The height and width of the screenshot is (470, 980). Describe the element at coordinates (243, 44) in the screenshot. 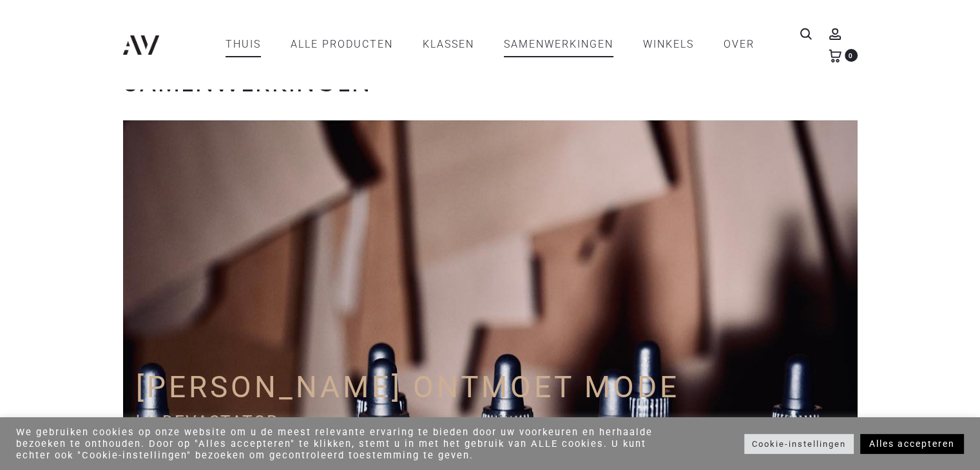

I see `font: Thuis` at that location.